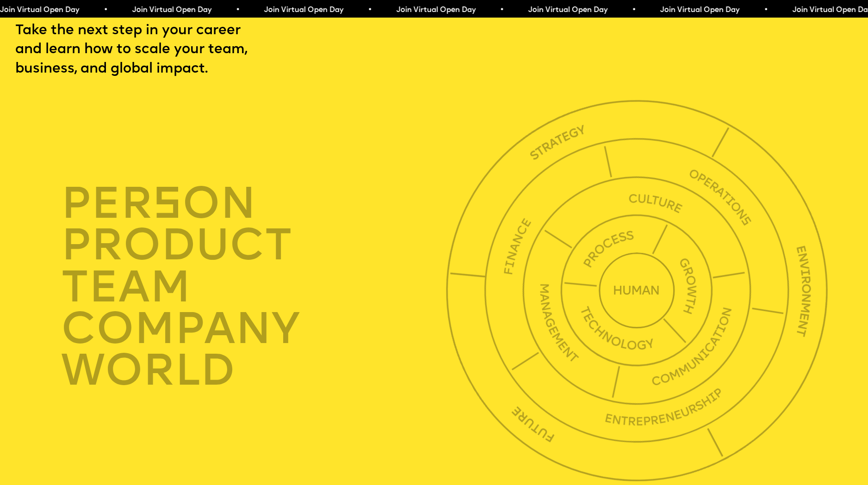 The width and height of the screenshot is (868, 485). Describe the element at coordinates (256, 204) in the screenshot. I see `div: per on` at that location.